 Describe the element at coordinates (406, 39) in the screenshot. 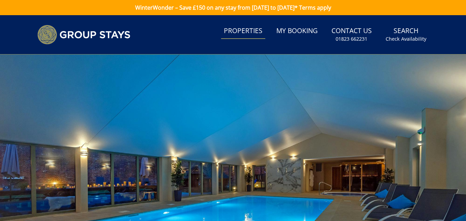

I see `small: Check Availability` at that location.